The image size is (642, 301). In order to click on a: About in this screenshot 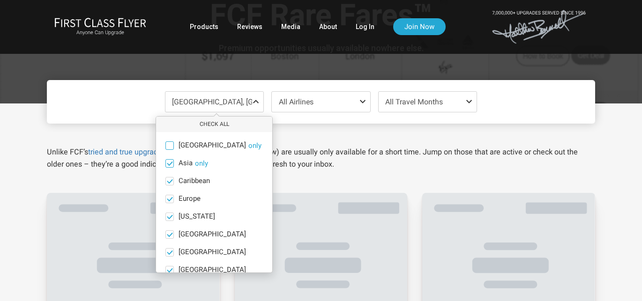, I will do `click(328, 27)`.